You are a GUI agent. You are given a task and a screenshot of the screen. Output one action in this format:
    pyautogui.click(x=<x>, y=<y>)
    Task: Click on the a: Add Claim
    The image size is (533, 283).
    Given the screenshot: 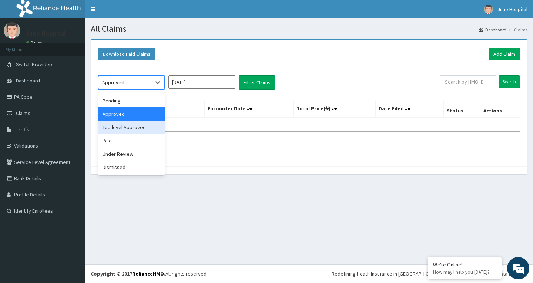 What is the action you would take?
    pyautogui.click(x=505, y=54)
    